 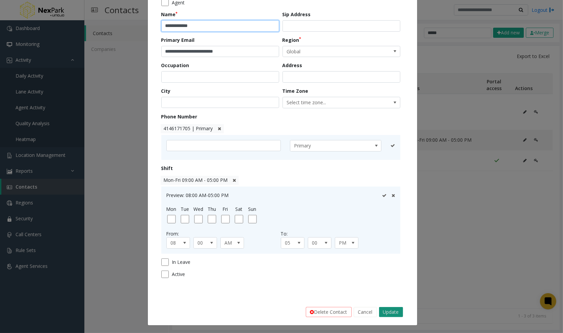 I want to click on div: From:, so click(x=224, y=234).